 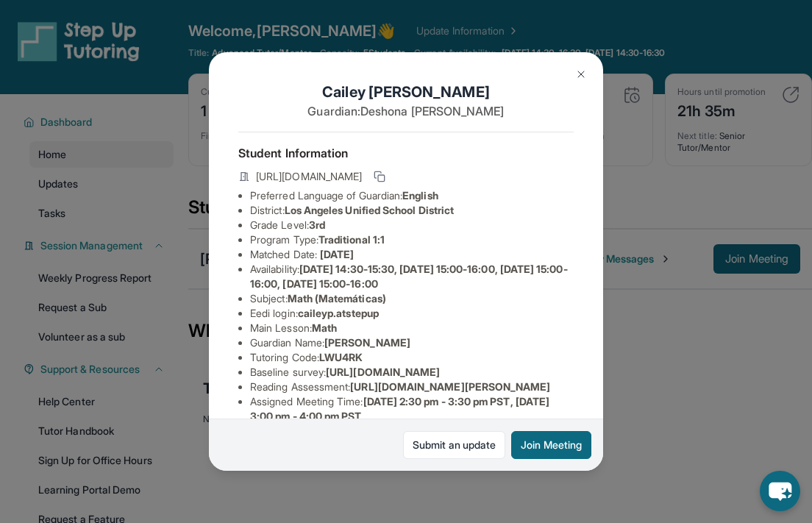 What do you see at coordinates (412, 358) in the screenshot?
I see `li: Tutoring Code :` at bounding box center [412, 358].